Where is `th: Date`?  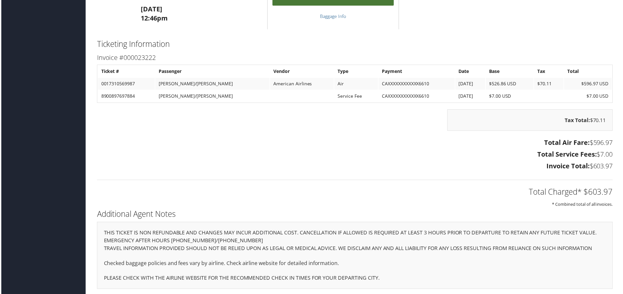
th: Date is located at coordinates (471, 72).